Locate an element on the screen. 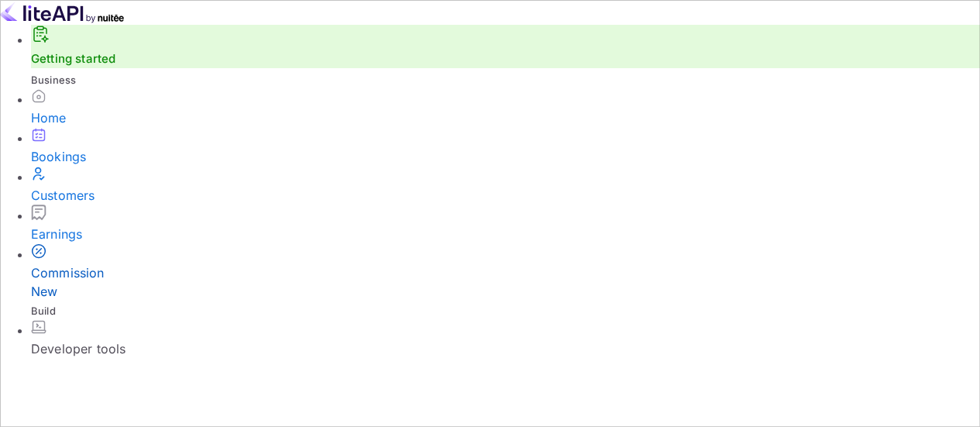 The height and width of the screenshot is (427, 980). span: Business is located at coordinates (53, 80).